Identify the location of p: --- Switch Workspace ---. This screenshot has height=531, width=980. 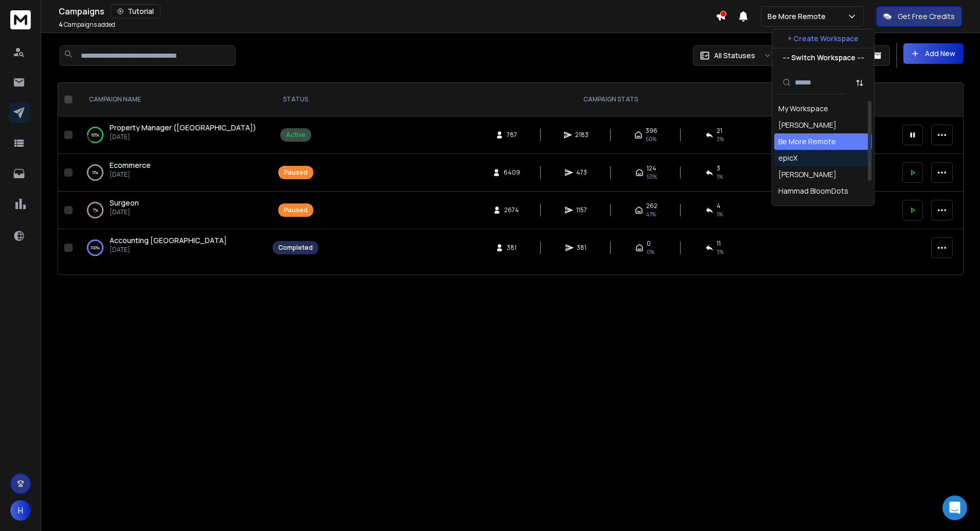
(823, 58).